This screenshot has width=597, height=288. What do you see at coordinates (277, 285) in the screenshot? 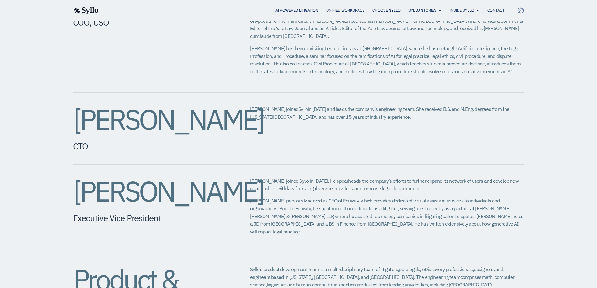
I see `span: linguistics,` at bounding box center [277, 285].